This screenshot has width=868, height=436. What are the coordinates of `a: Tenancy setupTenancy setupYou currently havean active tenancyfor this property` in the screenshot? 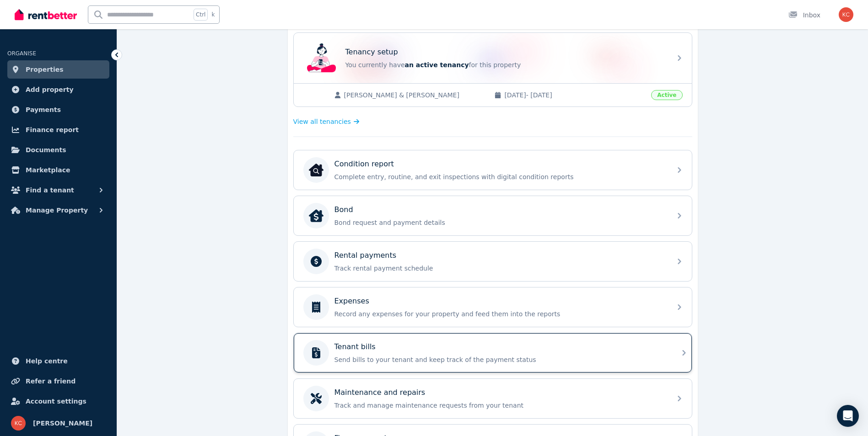 It's located at (493, 58).